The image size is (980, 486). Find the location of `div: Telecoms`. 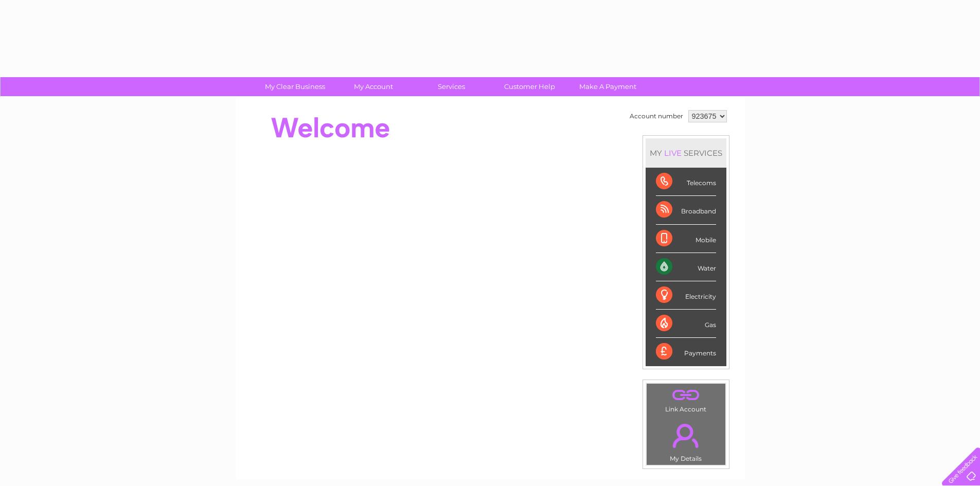

div: Telecoms is located at coordinates (686, 181).